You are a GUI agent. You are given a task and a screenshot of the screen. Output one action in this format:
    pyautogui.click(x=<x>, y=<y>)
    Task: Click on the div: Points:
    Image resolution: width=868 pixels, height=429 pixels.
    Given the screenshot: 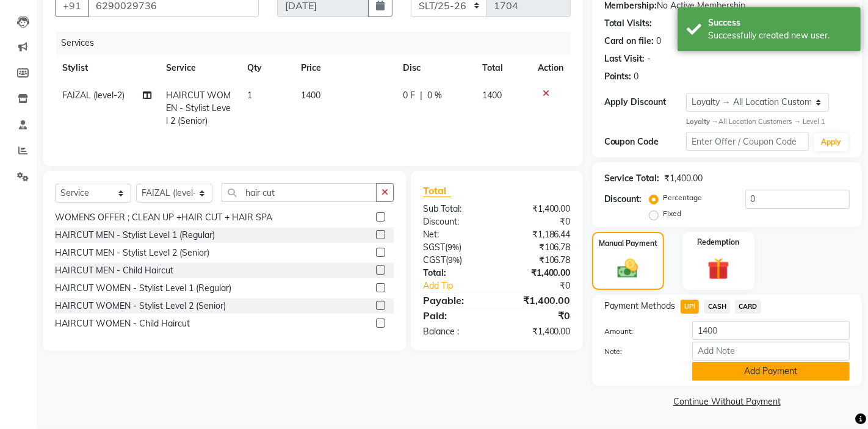 What is the action you would take?
    pyautogui.click(x=617, y=76)
    